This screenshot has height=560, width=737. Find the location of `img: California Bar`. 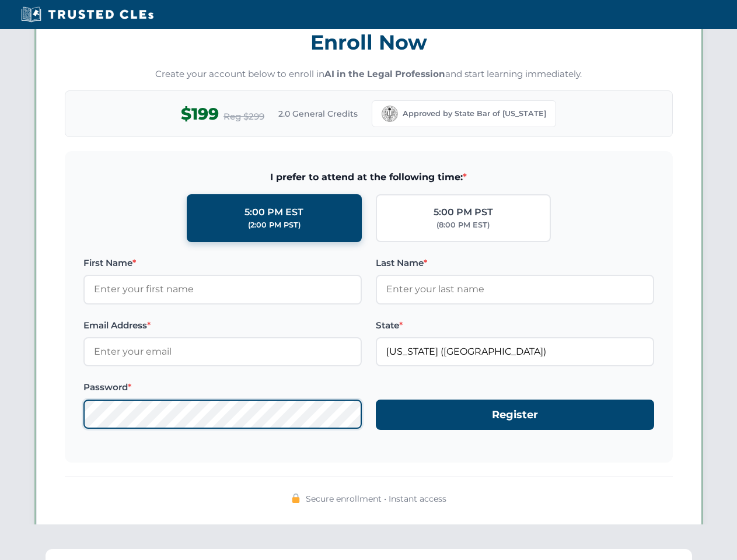

img: California Bar is located at coordinates (390, 113).